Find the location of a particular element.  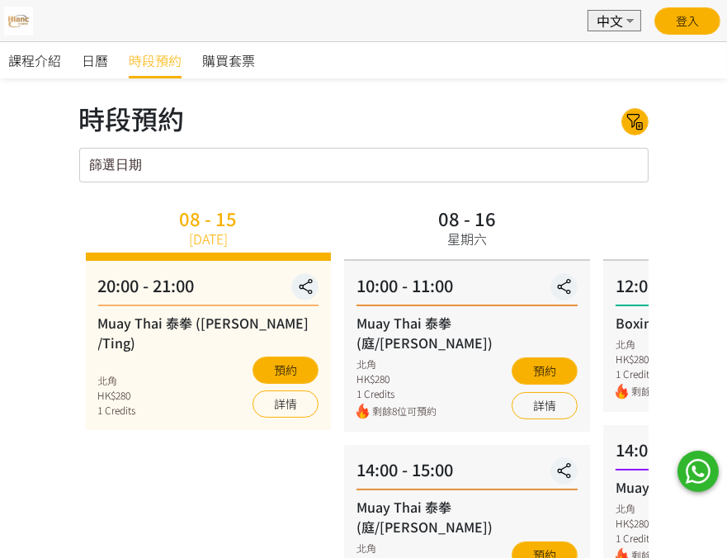

div: 08 - 16 is located at coordinates (467, 218).